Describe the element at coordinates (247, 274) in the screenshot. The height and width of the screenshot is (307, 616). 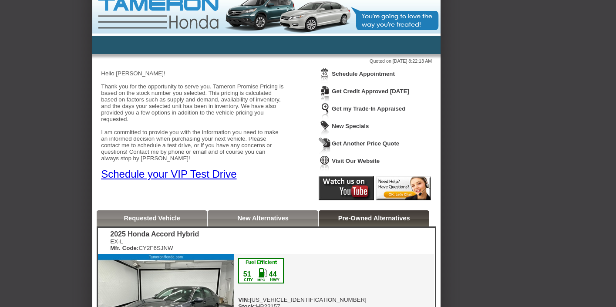
I see `div: 51` at that location.